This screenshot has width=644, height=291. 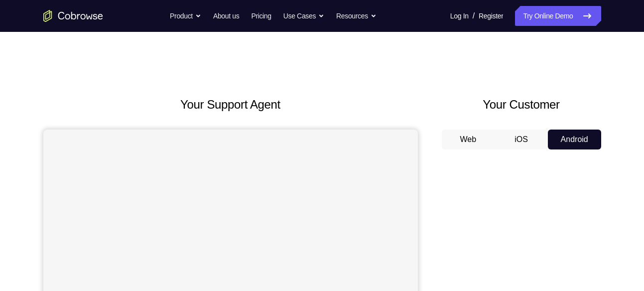 I want to click on a: Pricing, so click(x=261, y=16).